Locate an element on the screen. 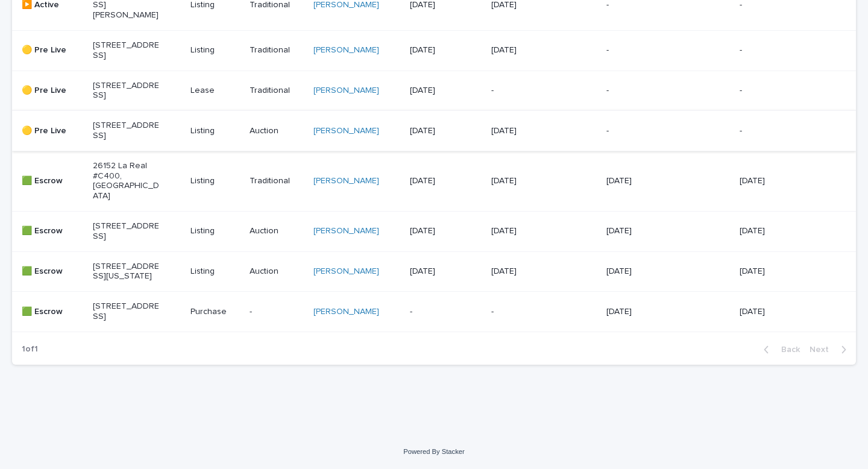 The height and width of the screenshot is (469, 868). button: Next is located at coordinates (830, 349).